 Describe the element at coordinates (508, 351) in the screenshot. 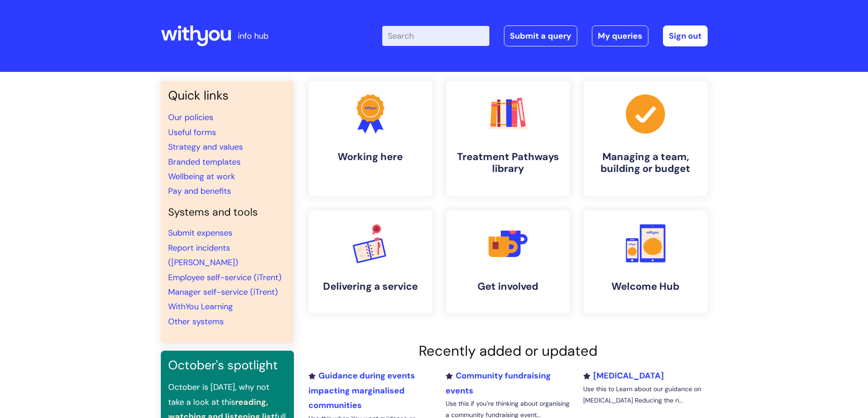

I see `h2: Recently added or updated` at that location.